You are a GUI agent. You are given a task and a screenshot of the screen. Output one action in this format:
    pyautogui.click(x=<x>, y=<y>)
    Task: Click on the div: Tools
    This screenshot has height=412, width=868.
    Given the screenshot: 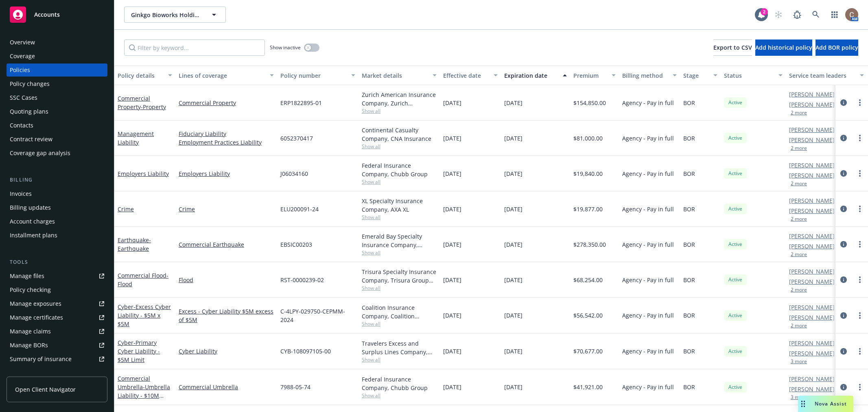 What is the action you would take?
    pyautogui.click(x=57, y=262)
    